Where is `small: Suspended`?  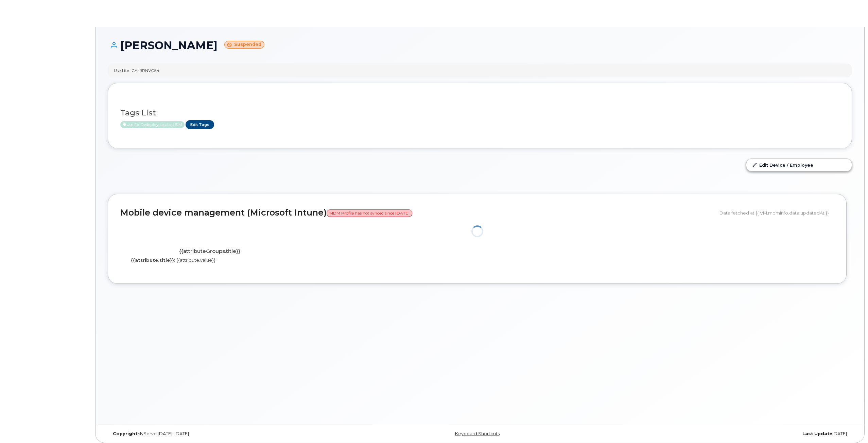
small: Suspended is located at coordinates (245, 45).